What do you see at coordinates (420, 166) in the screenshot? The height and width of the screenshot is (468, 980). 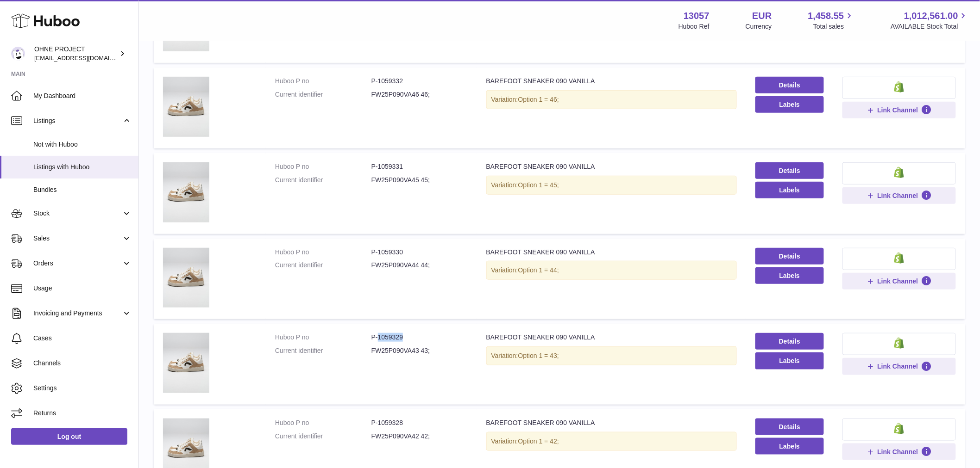 I see `dd: P-1059331` at bounding box center [420, 166].